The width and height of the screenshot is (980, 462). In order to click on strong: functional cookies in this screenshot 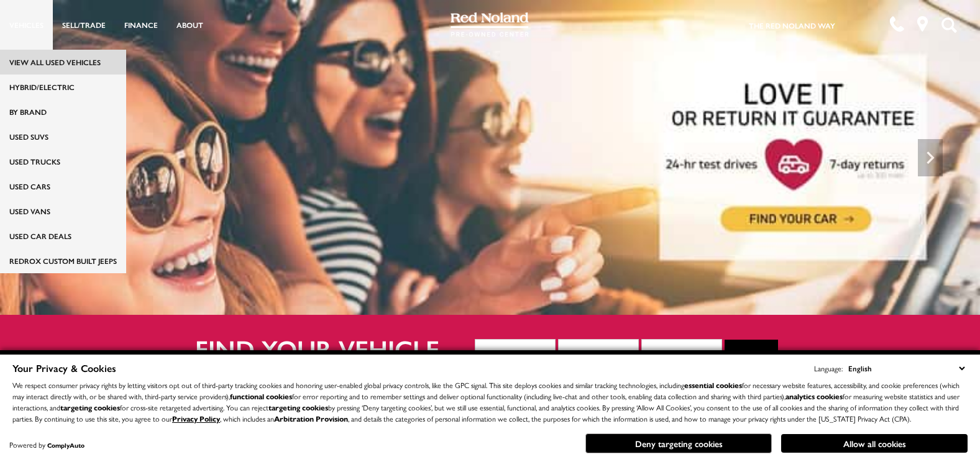, I will do `click(261, 396)`.